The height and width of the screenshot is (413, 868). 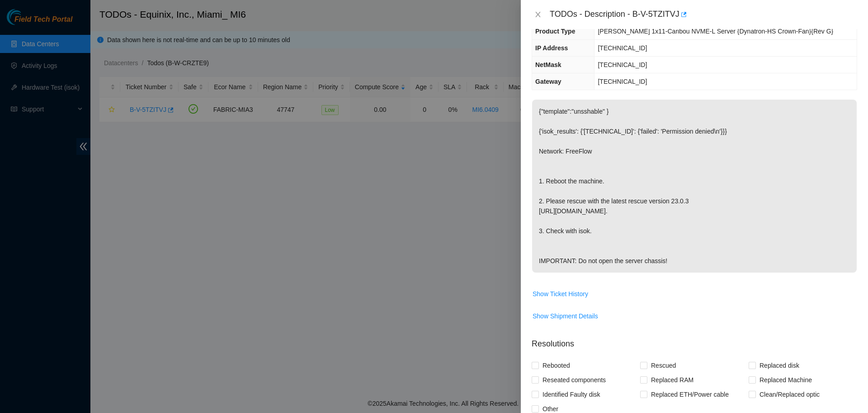 What do you see at coordinates (560, 294) in the screenshot?
I see `span: Show Ticket History` at bounding box center [560, 294].